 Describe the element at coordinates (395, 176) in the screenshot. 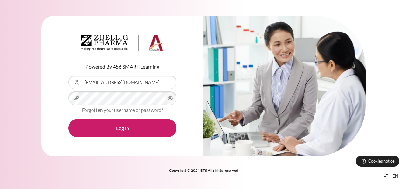

I see `span: en` at that location.